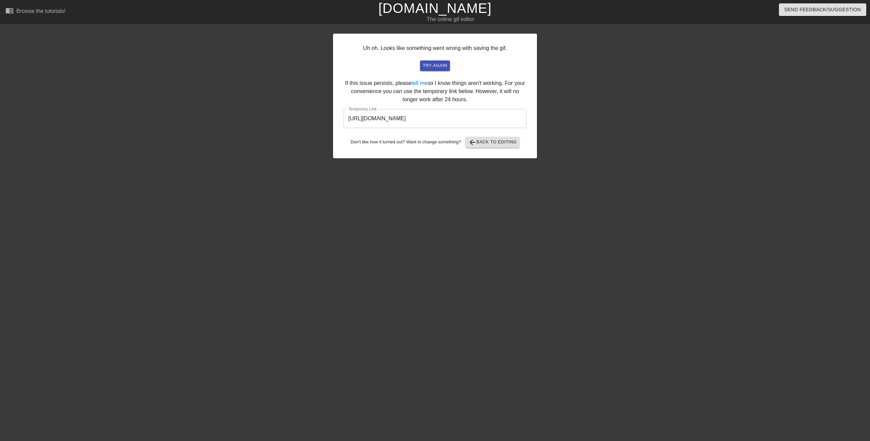 This screenshot has height=441, width=870. Describe the element at coordinates (41, 11) in the screenshot. I see `div: Browse the tutorials!` at that location.